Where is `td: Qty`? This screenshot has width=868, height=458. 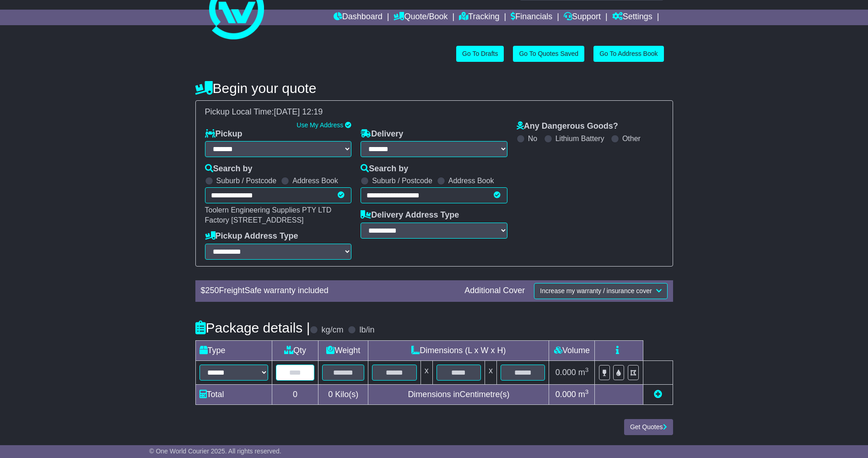 td: Qty is located at coordinates (295, 350).